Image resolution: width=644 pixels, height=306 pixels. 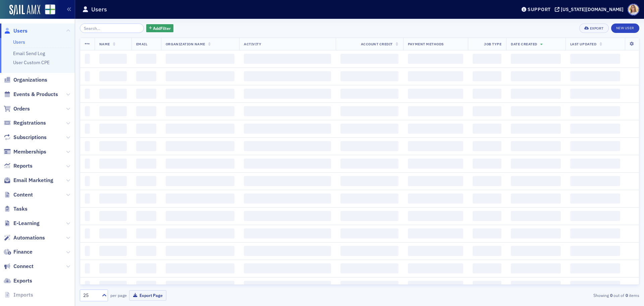 I want to click on span: Automations, so click(x=29, y=237).